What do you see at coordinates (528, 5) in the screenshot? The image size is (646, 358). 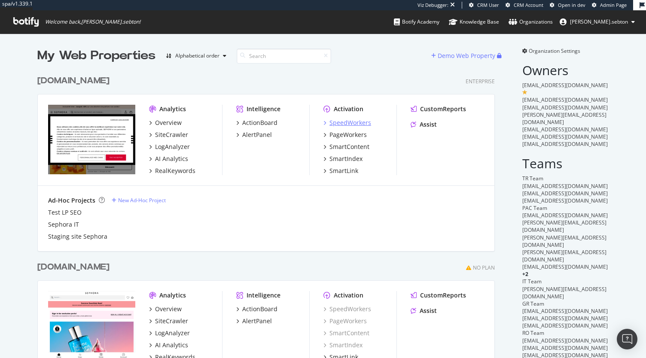 I see `span: CRM Account` at bounding box center [528, 5].